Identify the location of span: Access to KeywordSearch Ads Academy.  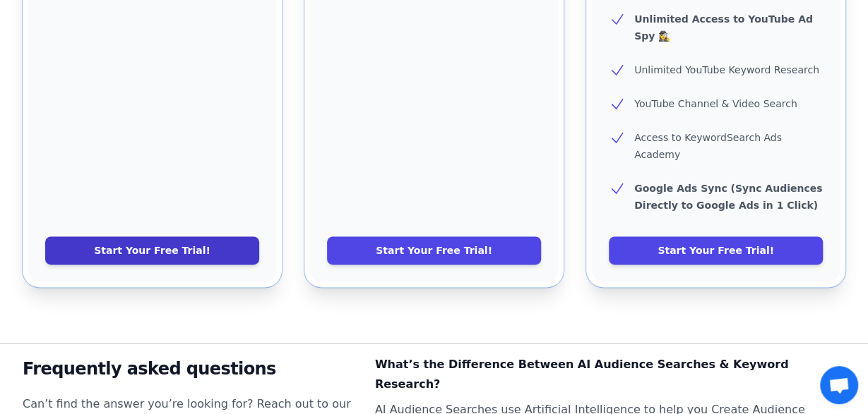
(708, 146).